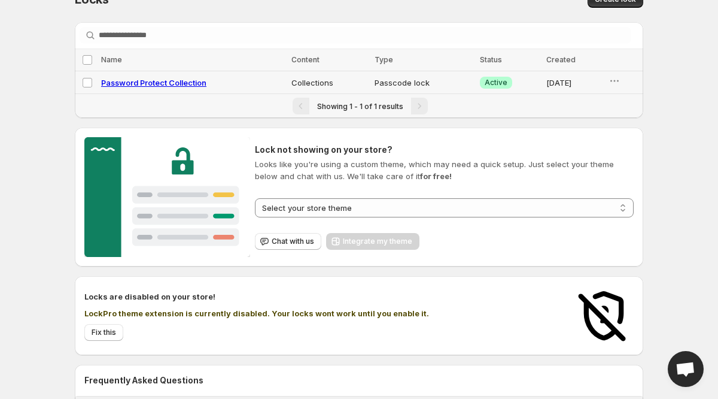 The height and width of the screenshot is (399, 718). Describe the element at coordinates (154, 83) in the screenshot. I see `span: Password Protect Collection` at that location.